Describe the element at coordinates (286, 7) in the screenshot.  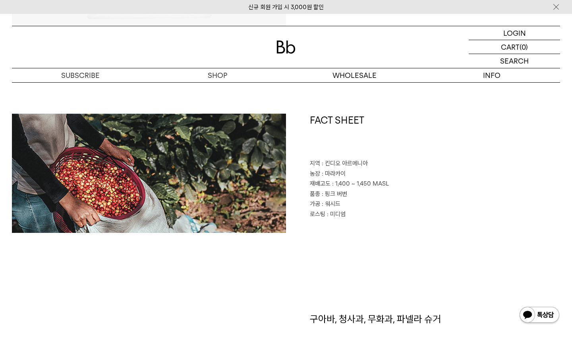
I see `a: 신규 회원 가입 시 3,000원 할인` at that location.